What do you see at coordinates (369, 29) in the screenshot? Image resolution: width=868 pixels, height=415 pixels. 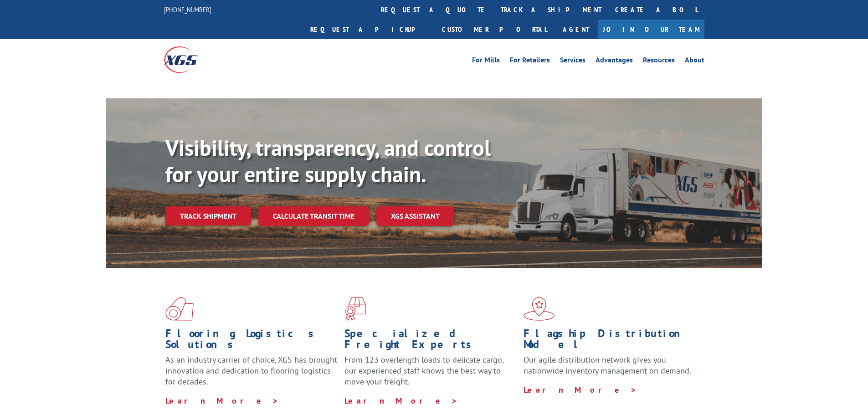 I see `a: Request a pickup` at bounding box center [369, 29].